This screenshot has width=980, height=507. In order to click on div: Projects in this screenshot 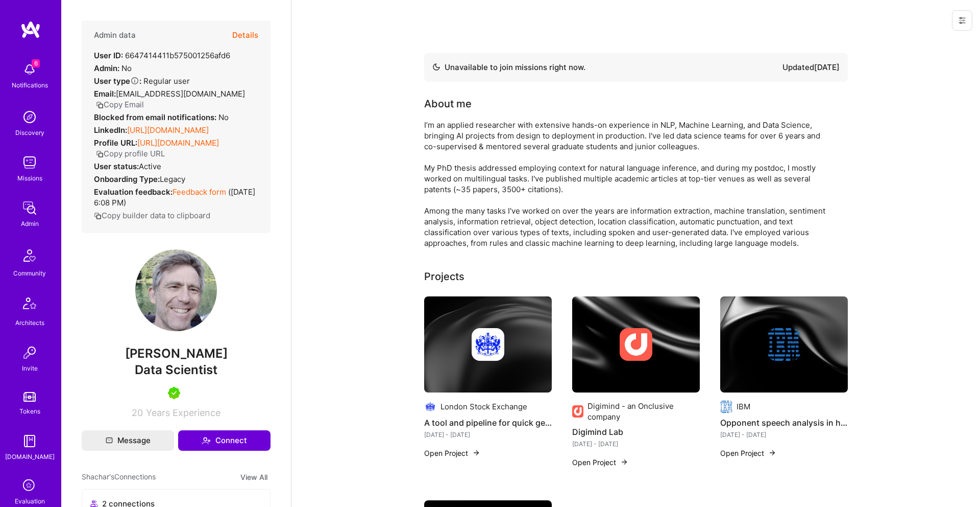, I will do `click(444, 276)`.